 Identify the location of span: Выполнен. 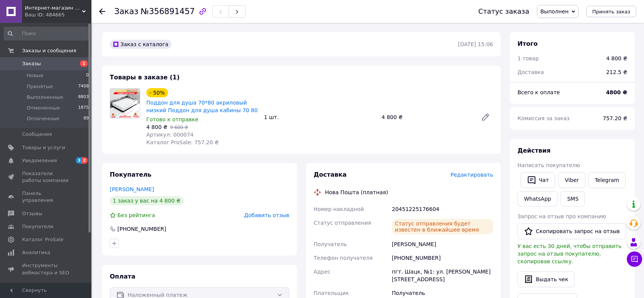
(554, 12).